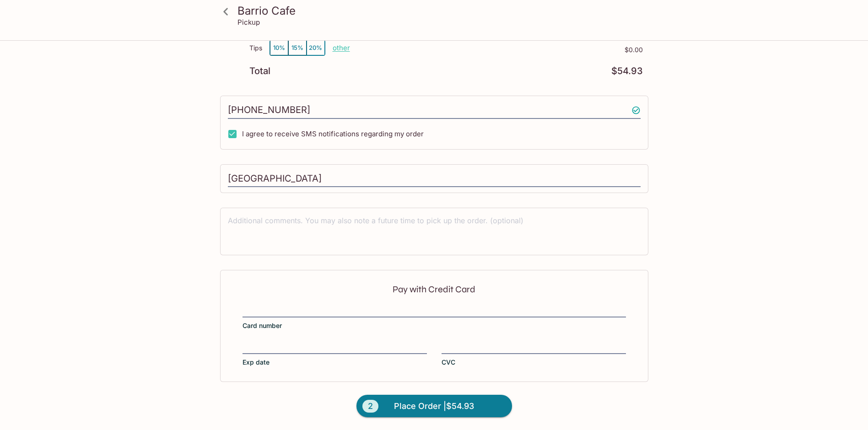  Describe the element at coordinates (262, 326) in the screenshot. I see `span: Card number` at that location.